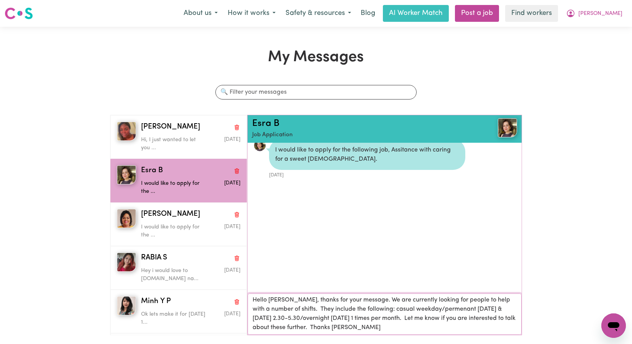 The height and width of the screenshot is (344, 632). Describe the element at coordinates (260, 146) in the screenshot. I see `a: View Esra B's profile` at that location.